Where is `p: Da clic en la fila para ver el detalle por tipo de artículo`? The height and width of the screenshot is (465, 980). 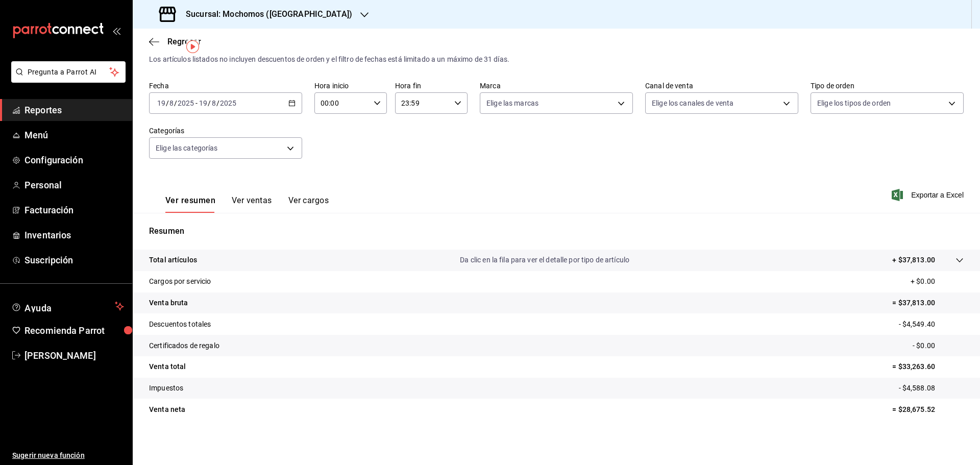
p: Da clic en la fila para ver el detalle por tipo de artículo is located at coordinates (544, 260).